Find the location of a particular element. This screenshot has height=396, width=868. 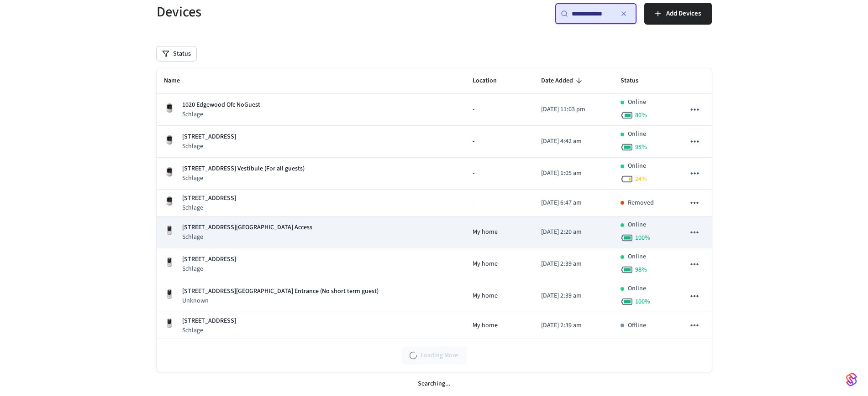

p: Removed is located at coordinates (640, 203).